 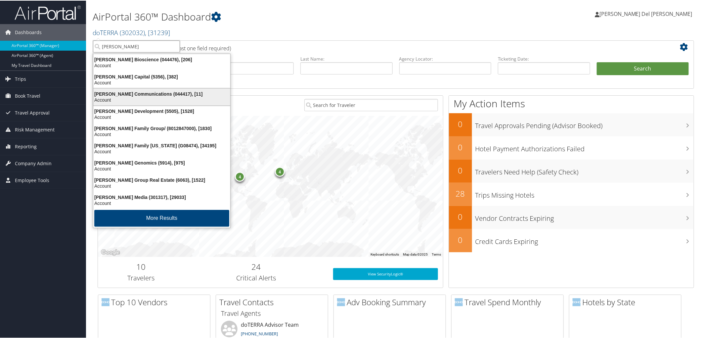 I want to click on h2: Hotels by State, so click(x=627, y=301).